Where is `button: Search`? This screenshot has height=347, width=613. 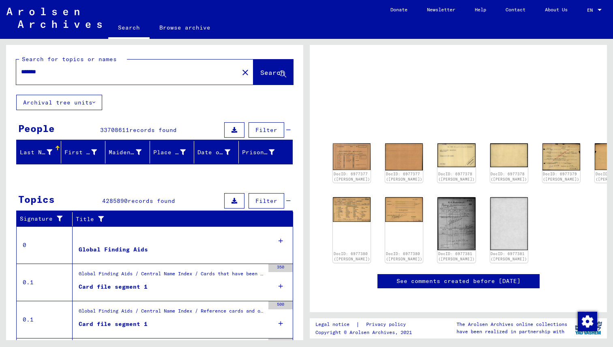 button: Search is located at coordinates (273, 72).